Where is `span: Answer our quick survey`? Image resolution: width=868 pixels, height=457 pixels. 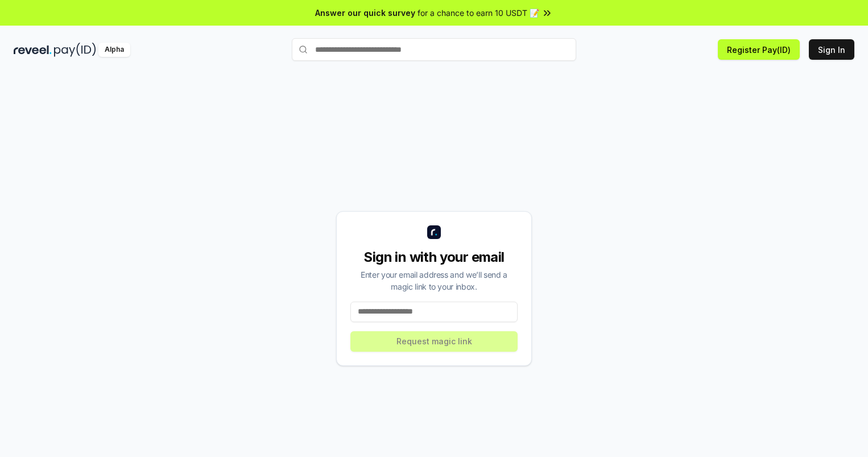 span: Answer our quick survey is located at coordinates (365, 13).